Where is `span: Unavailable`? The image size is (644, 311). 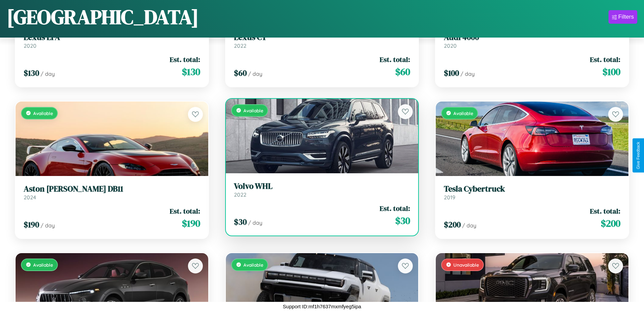 span: Unavailable is located at coordinates (466, 265).